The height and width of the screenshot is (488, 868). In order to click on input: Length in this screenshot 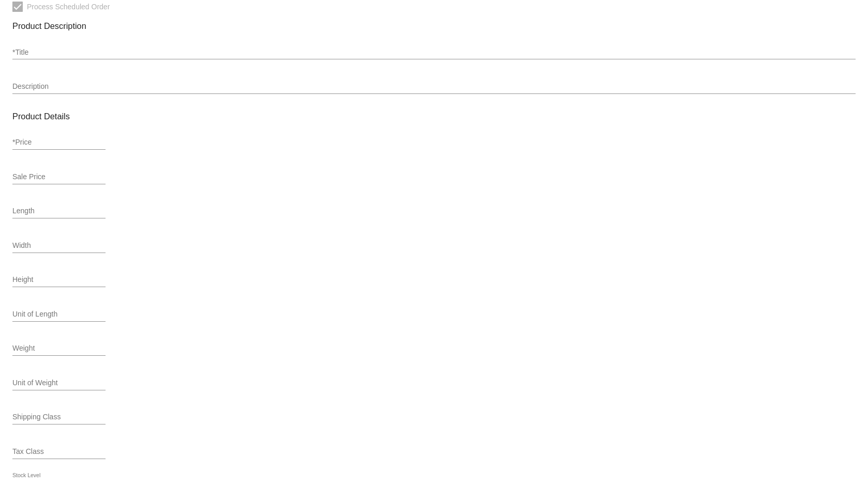, I will do `click(59, 211)`.